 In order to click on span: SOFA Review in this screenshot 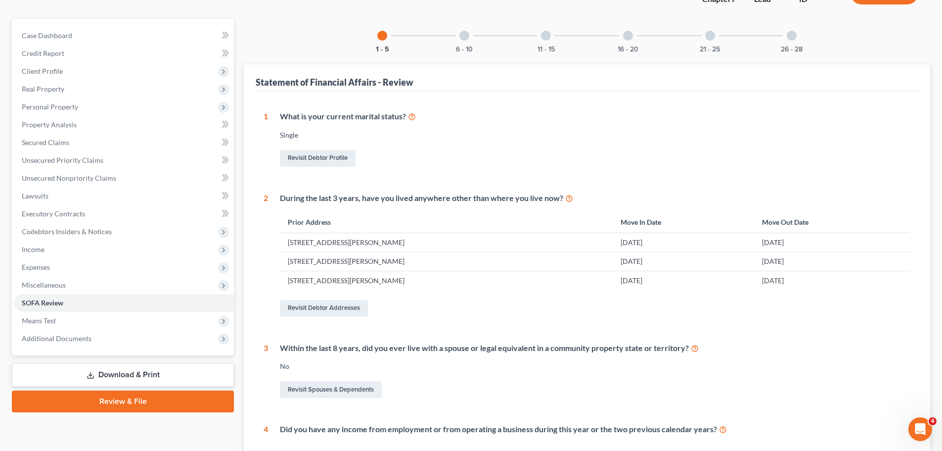, I will do `click(43, 302)`.